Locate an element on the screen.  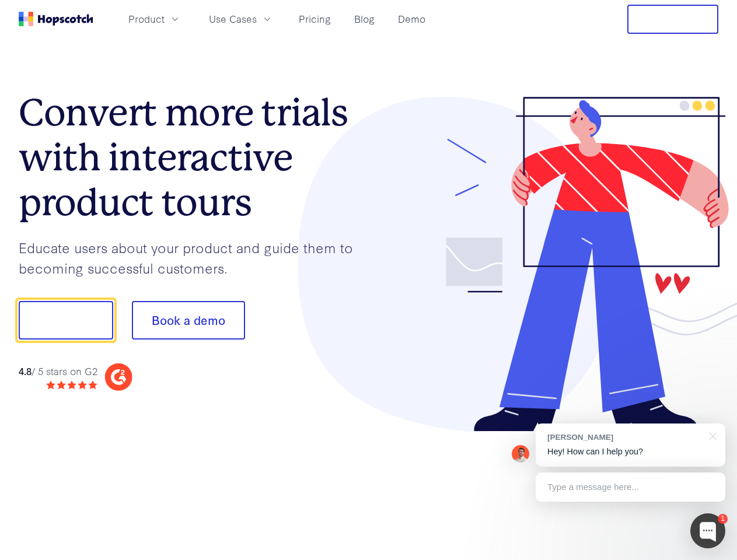
a: Pricing is located at coordinates (314, 19).